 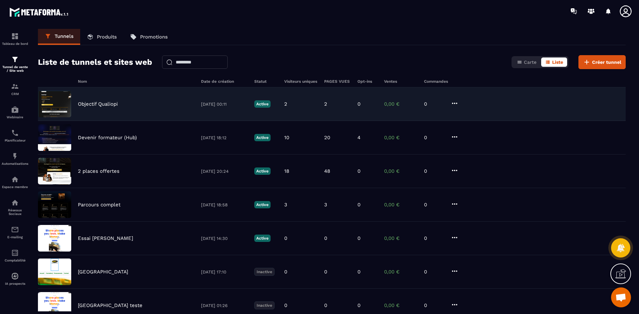 I want to click on a: emailemailE-mailing, so click(x=15, y=233).